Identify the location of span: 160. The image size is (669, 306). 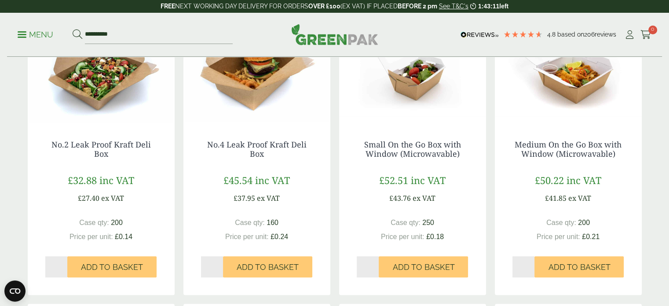
(272, 222).